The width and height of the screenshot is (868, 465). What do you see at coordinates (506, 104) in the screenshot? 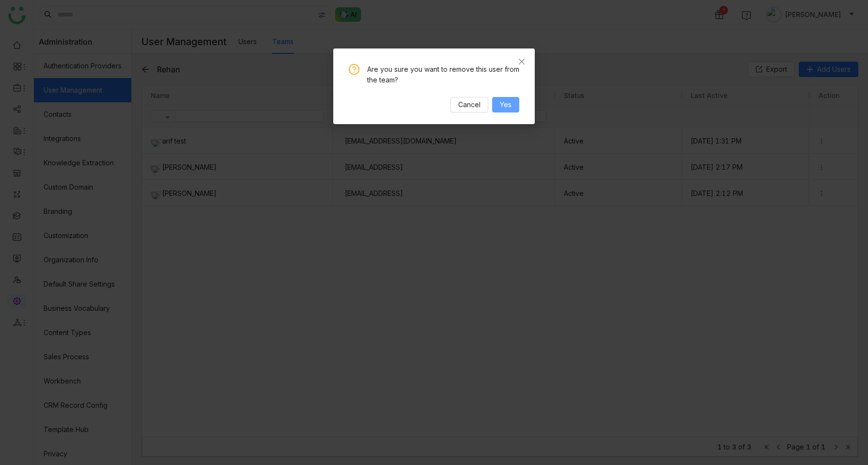
I see `span: Yes` at bounding box center [506, 104].